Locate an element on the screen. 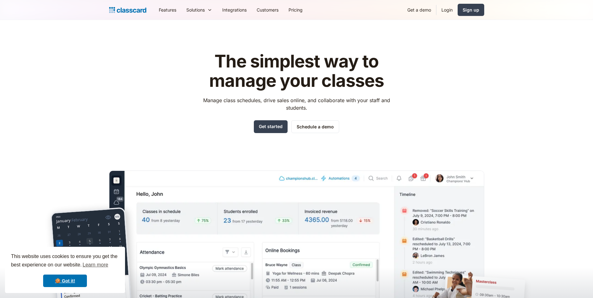 This screenshot has width=593, height=298. h1: The simplest way to manage your classes is located at coordinates (296, 71).